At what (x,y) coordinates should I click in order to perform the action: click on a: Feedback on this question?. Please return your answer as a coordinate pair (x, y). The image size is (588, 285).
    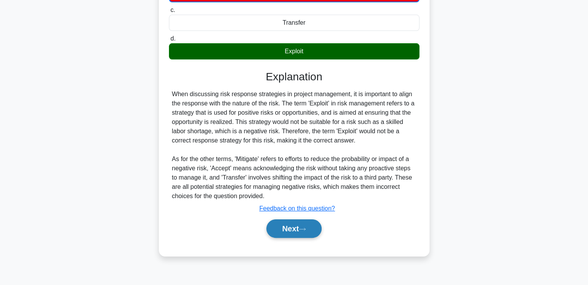
    Looking at the image, I should click on (297, 208).